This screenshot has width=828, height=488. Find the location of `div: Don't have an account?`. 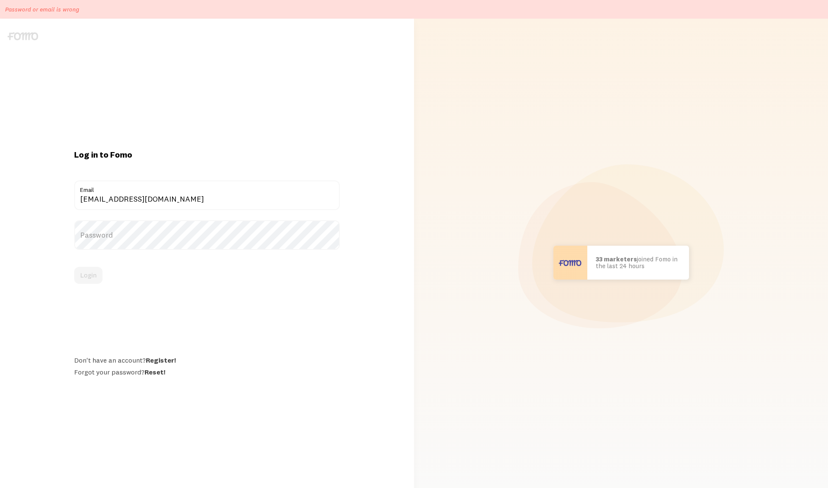

div: Don't have an account? is located at coordinates (207, 360).